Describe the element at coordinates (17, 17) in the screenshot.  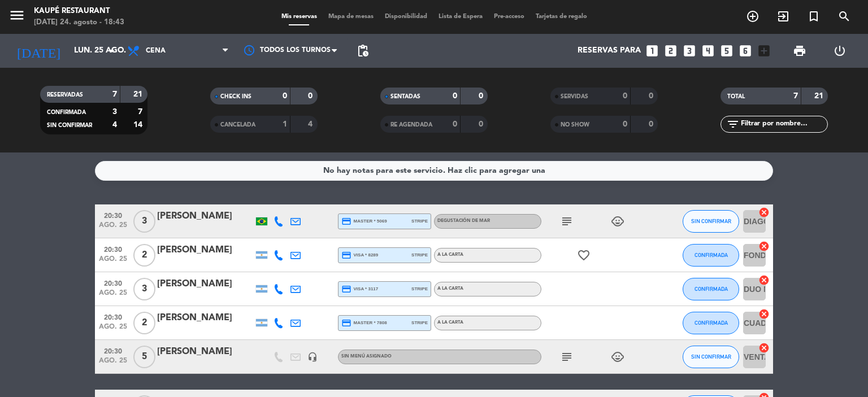
I see `button: menu` at that location.